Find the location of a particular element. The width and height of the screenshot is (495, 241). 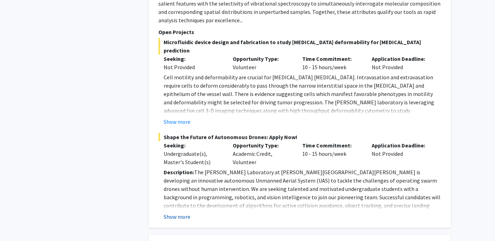

div: Volunteer is located at coordinates (262, 63).